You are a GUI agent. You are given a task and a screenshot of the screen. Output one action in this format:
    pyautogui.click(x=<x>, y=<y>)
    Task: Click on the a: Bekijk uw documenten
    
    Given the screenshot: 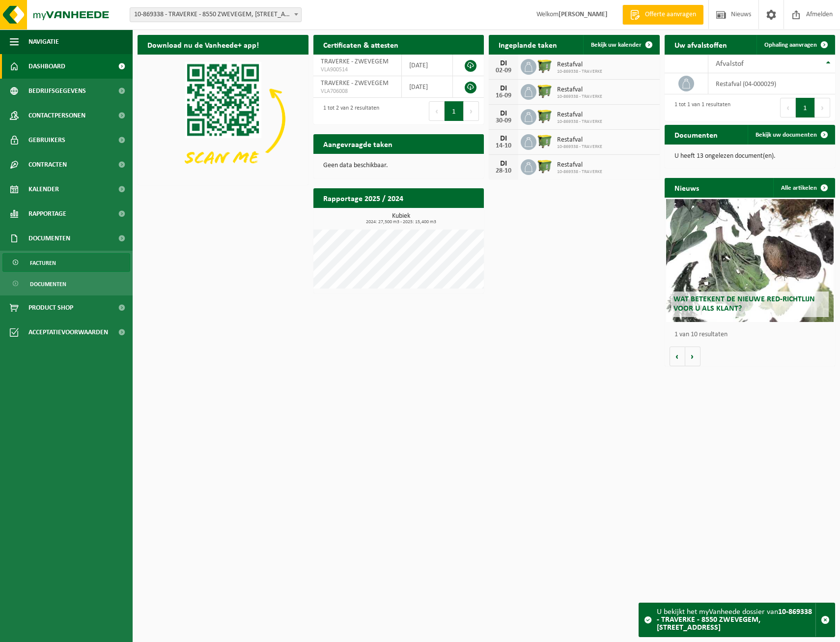 What is the action you would take?
    pyautogui.click(x=791, y=134)
    